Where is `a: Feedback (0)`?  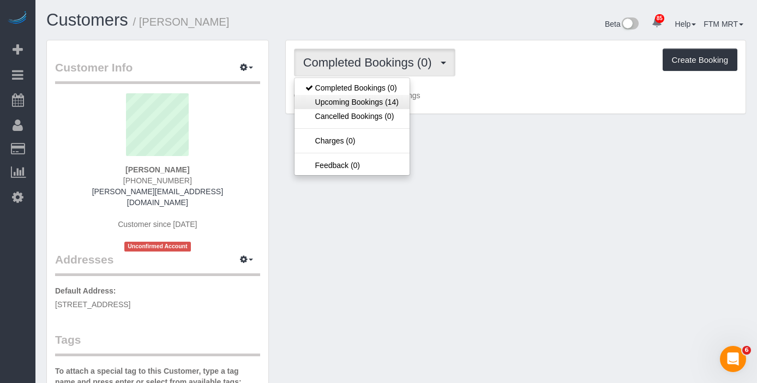 a: Feedback (0) is located at coordinates (352, 165).